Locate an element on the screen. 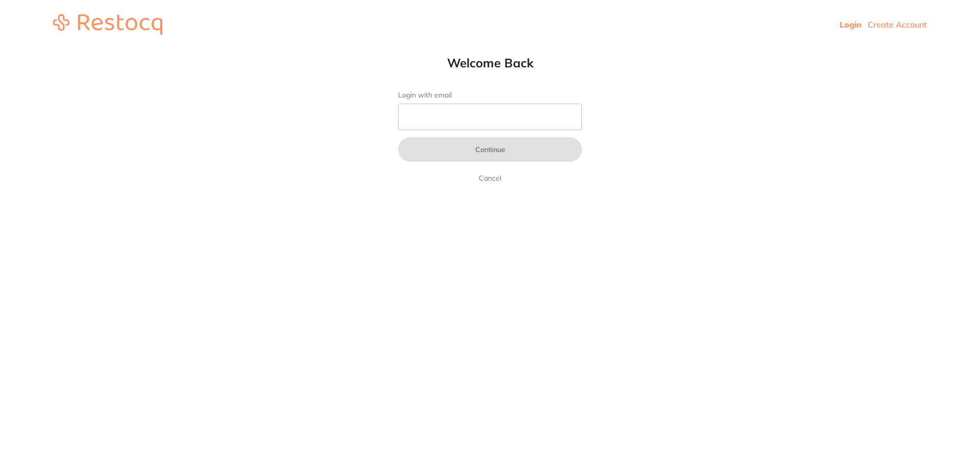  button: Continue is located at coordinates (490, 150).